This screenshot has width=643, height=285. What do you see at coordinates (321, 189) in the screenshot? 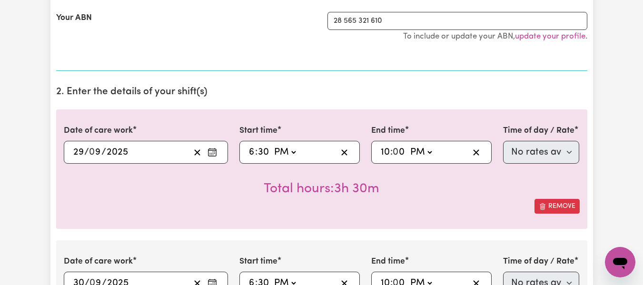
I see `span: Total hours worked: 3 hours 30 minutes` at bounding box center [321, 189].